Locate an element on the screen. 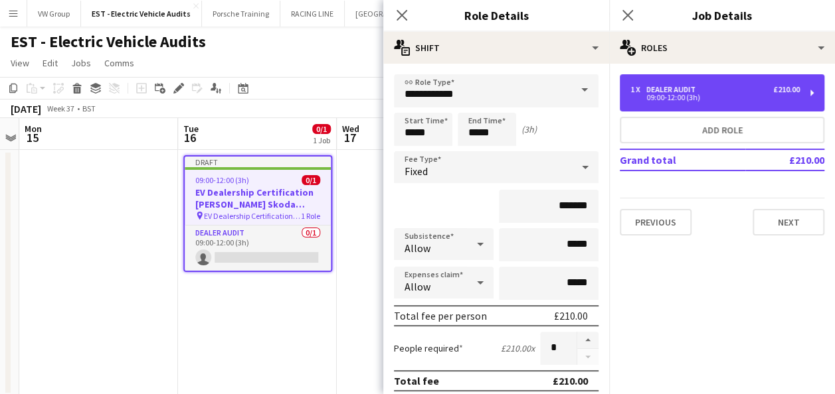 This screenshot has height=394, width=835. td: Grand total is located at coordinates (682, 160).